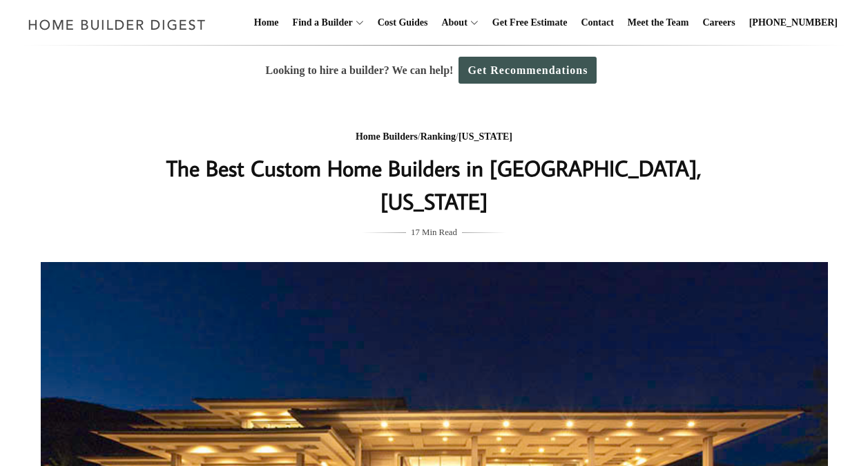 This screenshot has height=466, width=868. Describe the element at coordinates (267, 23) in the screenshot. I see `a: Home` at that location.